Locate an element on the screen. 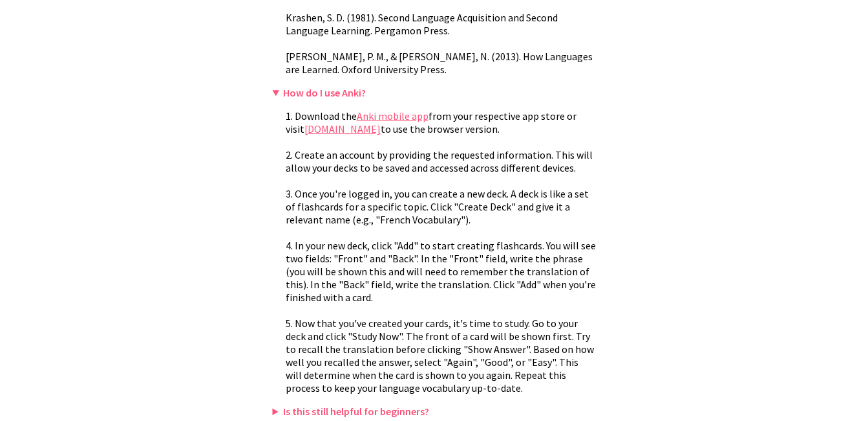 The height and width of the screenshot is (421, 868). a: Anki mobile app is located at coordinates (392, 116).